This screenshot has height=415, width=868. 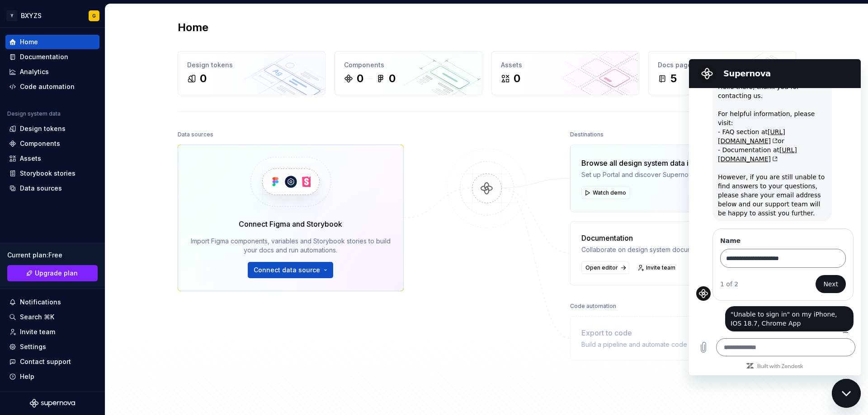 What do you see at coordinates (37, 317) in the screenshot?
I see `div: Search ⌘K` at bounding box center [37, 317].